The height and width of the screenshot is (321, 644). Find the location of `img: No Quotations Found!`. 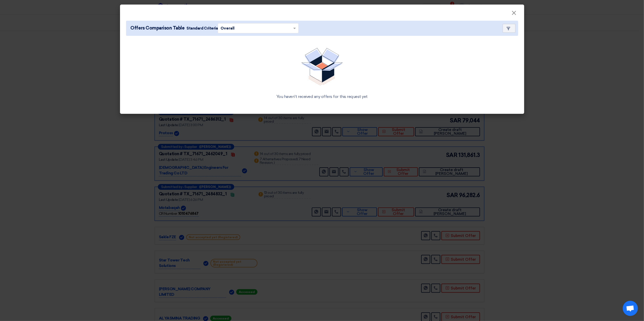

img: No Quotations Found! is located at coordinates (322, 67).